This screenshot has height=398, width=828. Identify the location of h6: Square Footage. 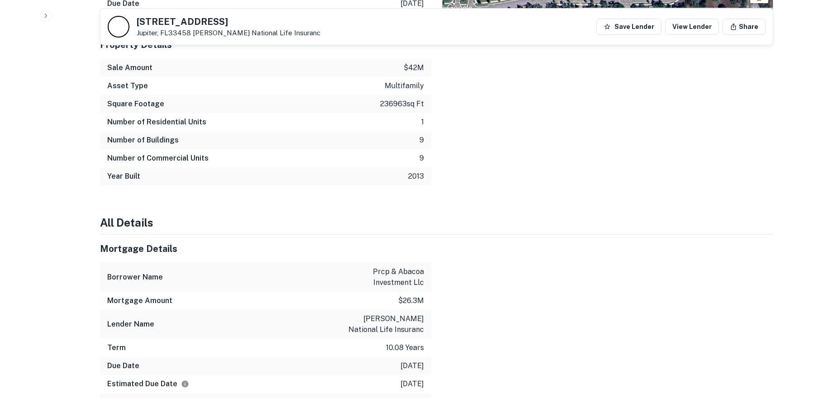
(136, 104).